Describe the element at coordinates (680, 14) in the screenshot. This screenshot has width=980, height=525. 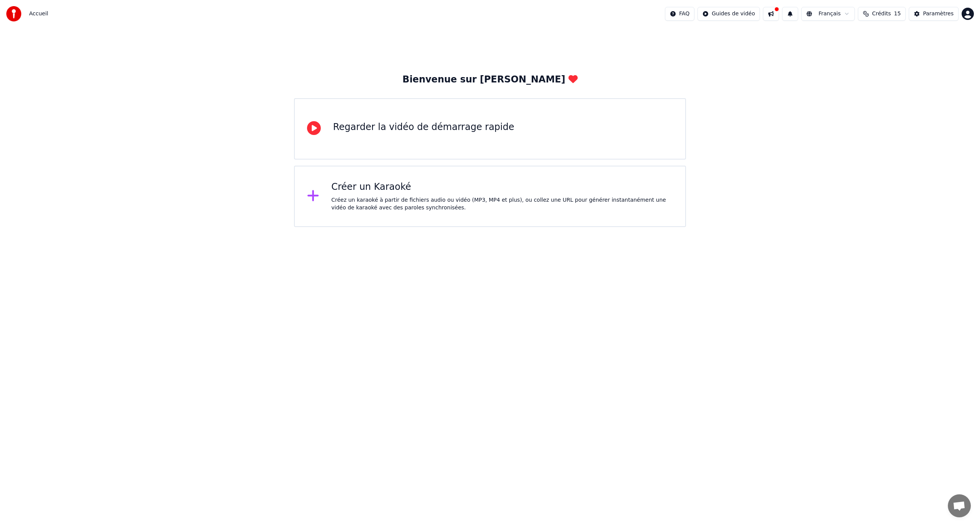
I see `button: FAQ` at that location.